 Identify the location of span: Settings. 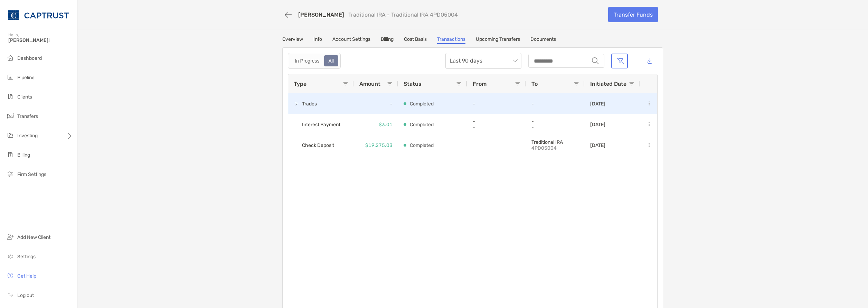
(27, 257).